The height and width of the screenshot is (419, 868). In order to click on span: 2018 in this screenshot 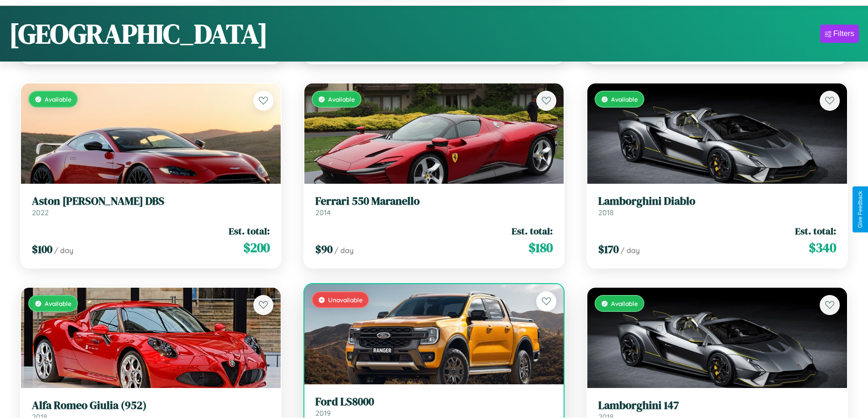, I will do `click(606, 213)`.